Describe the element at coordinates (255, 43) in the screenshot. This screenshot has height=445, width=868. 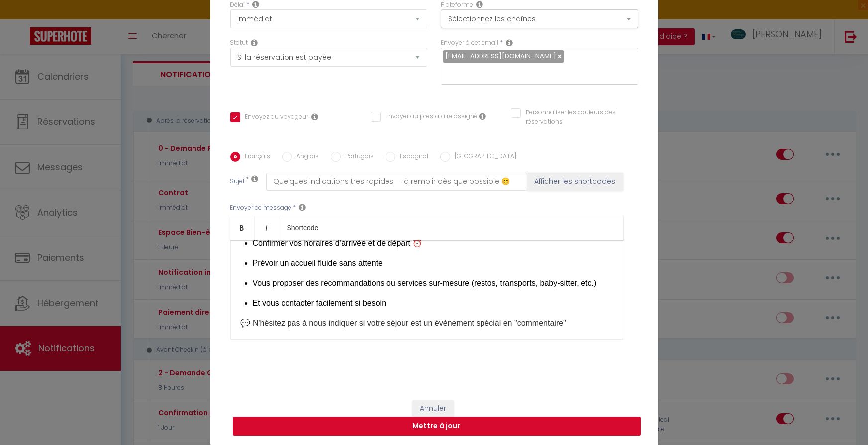
I see `i: Booking status` at that location.